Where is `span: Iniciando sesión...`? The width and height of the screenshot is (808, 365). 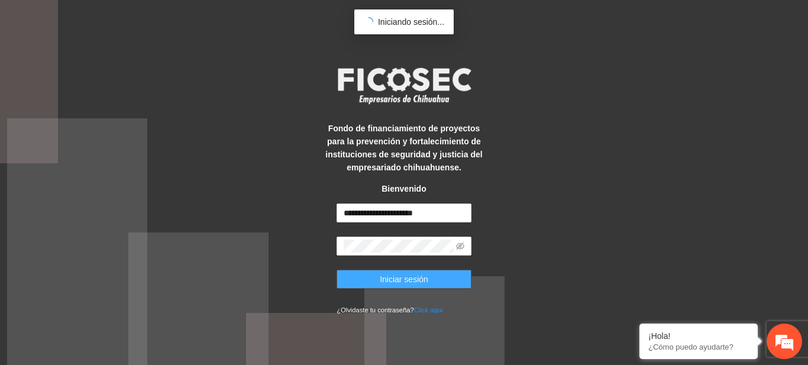
span: Iniciando sesión... is located at coordinates (411, 22).